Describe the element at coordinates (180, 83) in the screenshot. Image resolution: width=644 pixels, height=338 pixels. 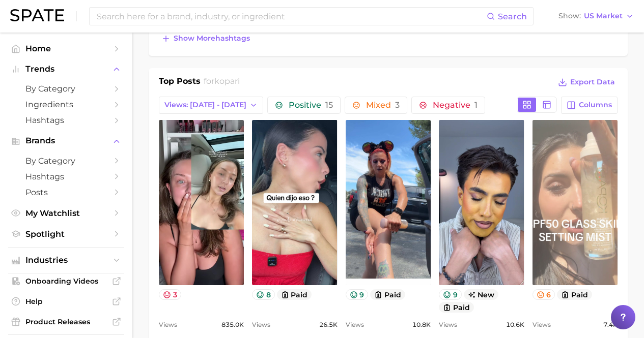
I see `h1: Top Posts` at that location.